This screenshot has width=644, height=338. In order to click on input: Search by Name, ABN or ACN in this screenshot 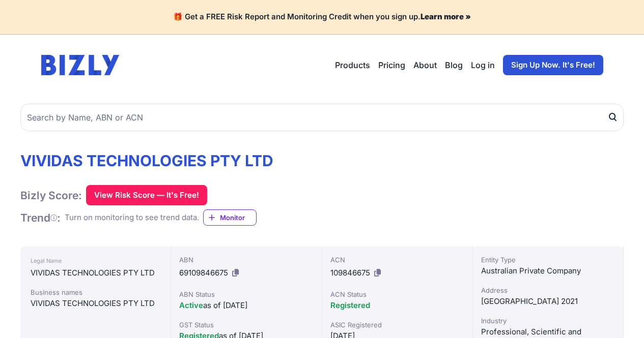, I will do `click(322, 117)`.